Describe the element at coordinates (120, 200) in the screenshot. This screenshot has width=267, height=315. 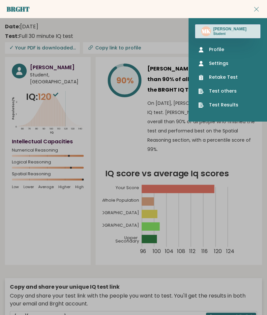
I see `tspan: Whole Population` at that location.